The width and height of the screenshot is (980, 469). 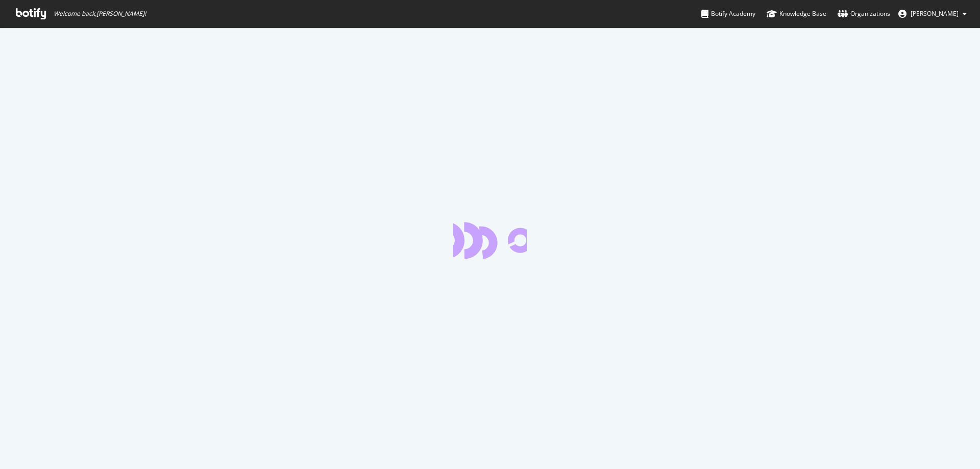 What do you see at coordinates (729, 14) in the screenshot?
I see `div: Botify Academy` at bounding box center [729, 14].